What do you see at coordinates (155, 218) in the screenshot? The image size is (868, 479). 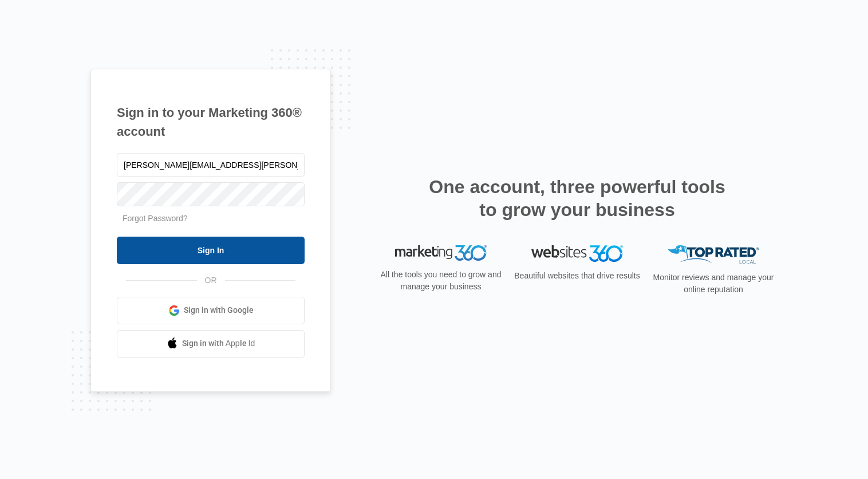 I see `a: Forgot Password?` at bounding box center [155, 218].